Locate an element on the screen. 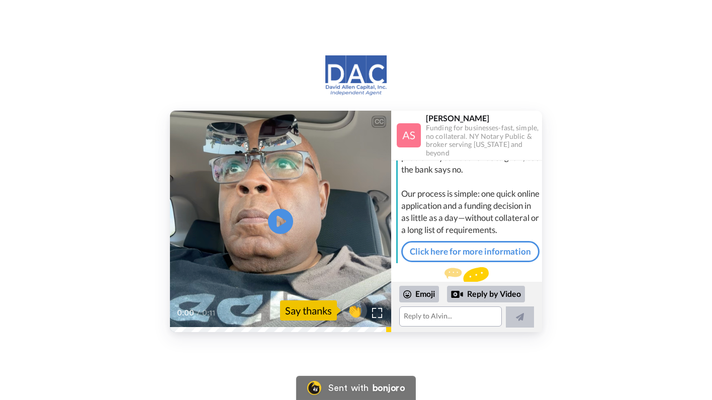  div: Emoji is located at coordinates (419, 294).